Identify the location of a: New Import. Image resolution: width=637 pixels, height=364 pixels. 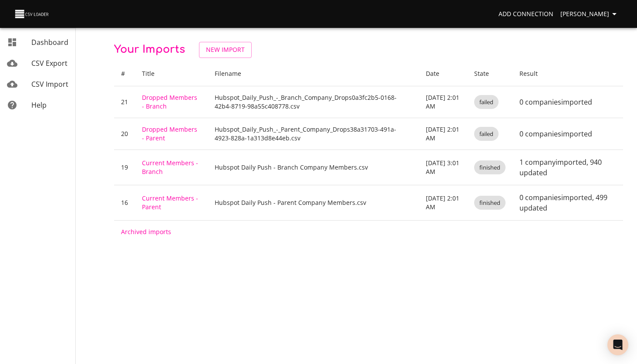
(225, 50).